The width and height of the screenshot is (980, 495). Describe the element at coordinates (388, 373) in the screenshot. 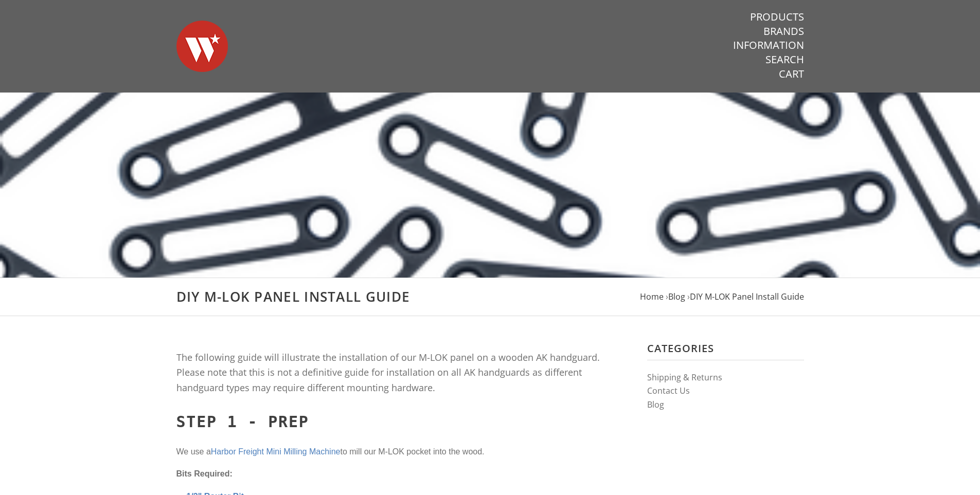

I see `span: The following guide will illustrate the installation of our M-LOK panel on a wooden AK handguard....` at that location.